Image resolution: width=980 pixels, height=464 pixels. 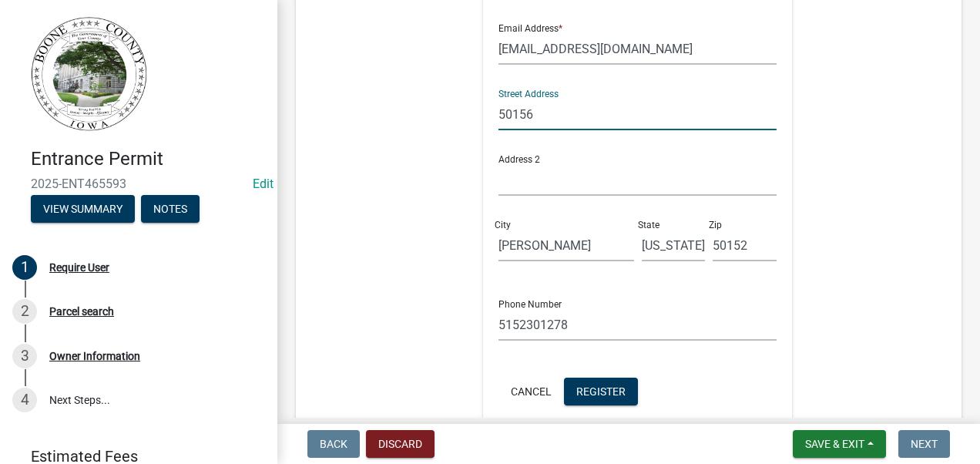 I want to click on button: Next, so click(x=924, y=443).